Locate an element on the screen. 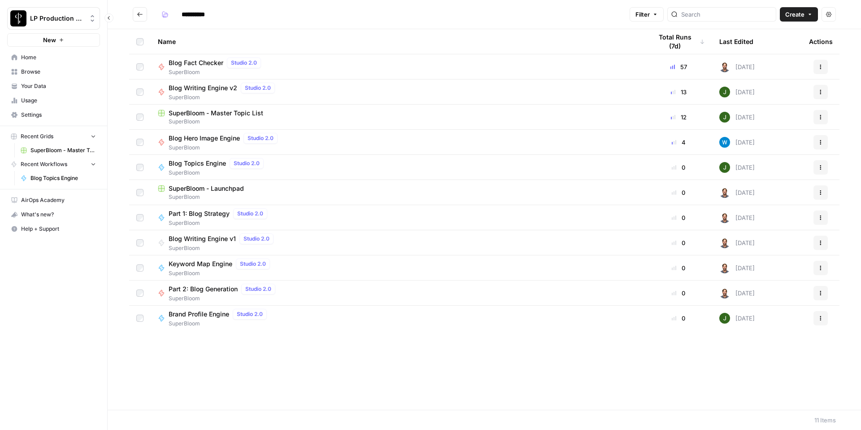 The image size is (861, 430). div: 57 is located at coordinates (679, 67).